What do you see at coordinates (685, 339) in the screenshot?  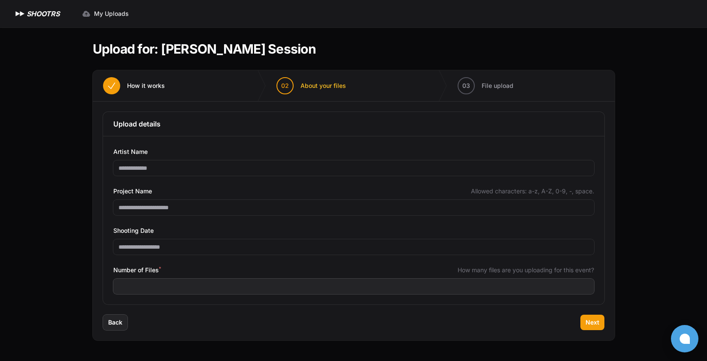 I see `button: Open chat window` at bounding box center [685, 339].